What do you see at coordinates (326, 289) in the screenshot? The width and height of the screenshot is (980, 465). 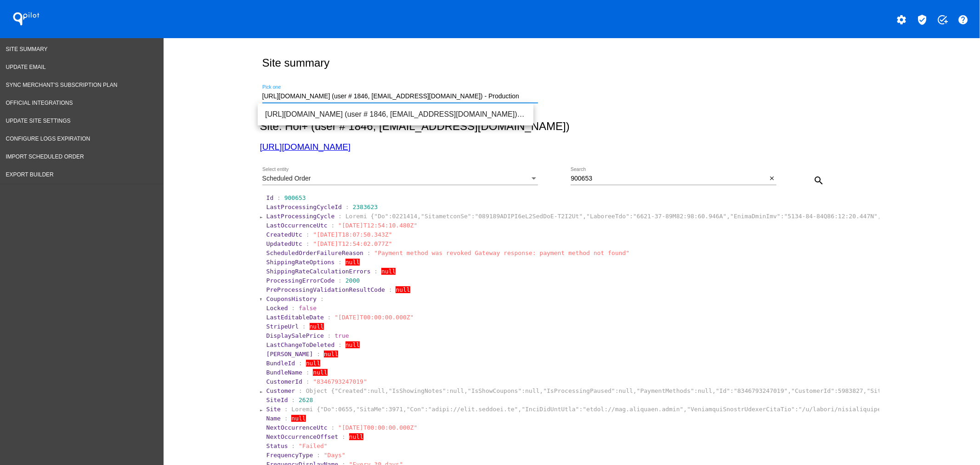 I see `span: PreProcessingValidationResultCode` at bounding box center [326, 289].